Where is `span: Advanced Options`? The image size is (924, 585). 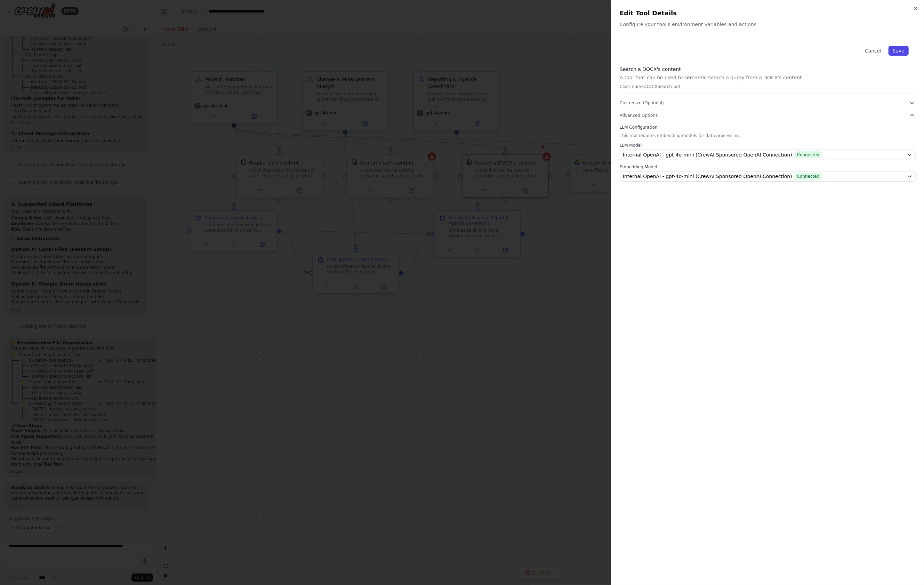
span: Advanced Options is located at coordinates (638, 116).